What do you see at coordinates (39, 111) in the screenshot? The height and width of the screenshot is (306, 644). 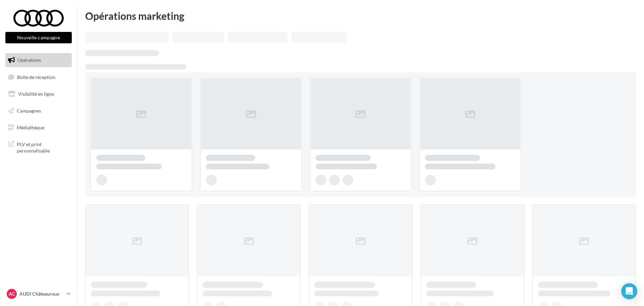 I see `a: Campagnes` at bounding box center [39, 111].